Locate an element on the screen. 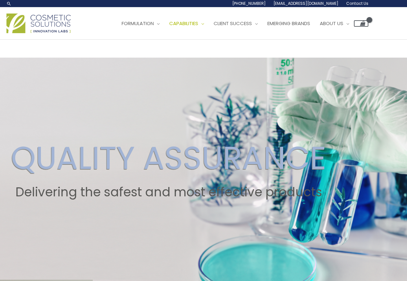 The height and width of the screenshot is (281, 407). a: About Us is located at coordinates (334, 23).